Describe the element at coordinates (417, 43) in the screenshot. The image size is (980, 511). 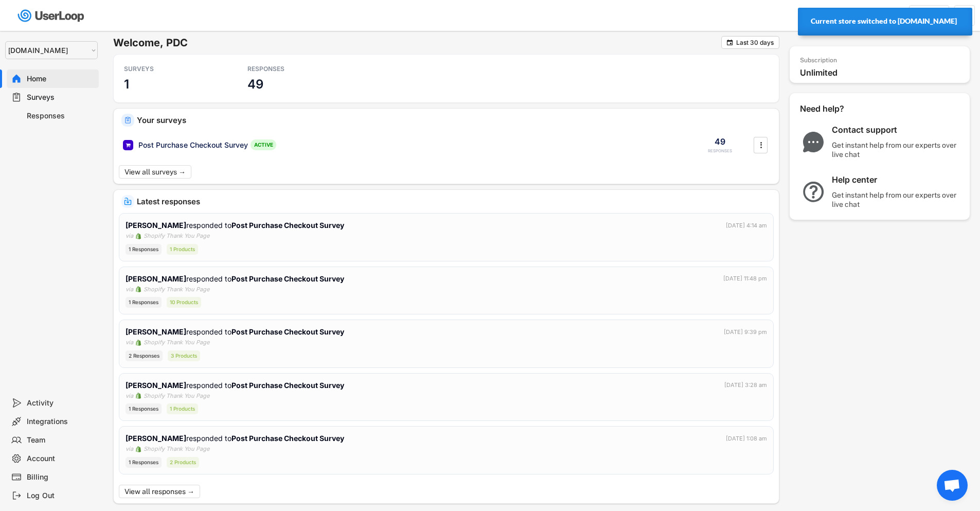
I see `h6: Welcome, PDC` at that location.